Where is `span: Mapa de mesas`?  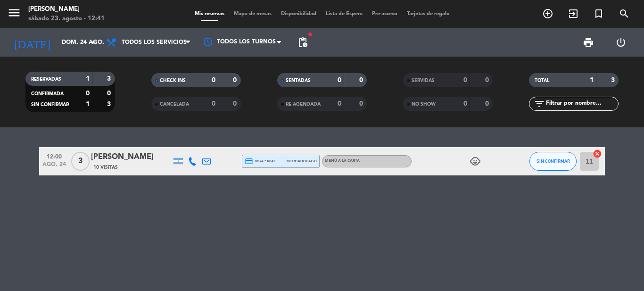 span: Mapa de mesas is located at coordinates (253, 13).